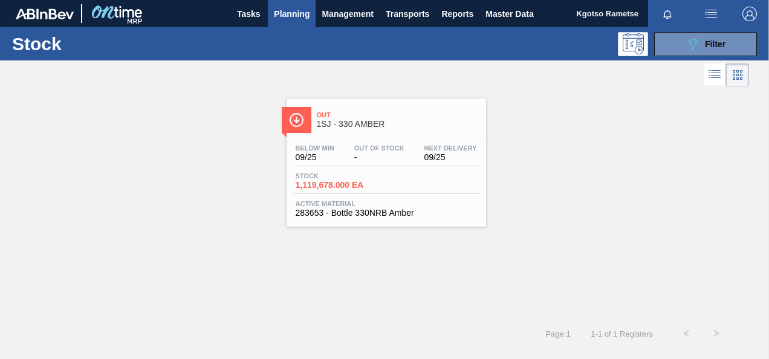 Image resolution: width=769 pixels, height=359 pixels. I want to click on span: 283653 - Bottle 330NRB Amber, so click(386, 213).